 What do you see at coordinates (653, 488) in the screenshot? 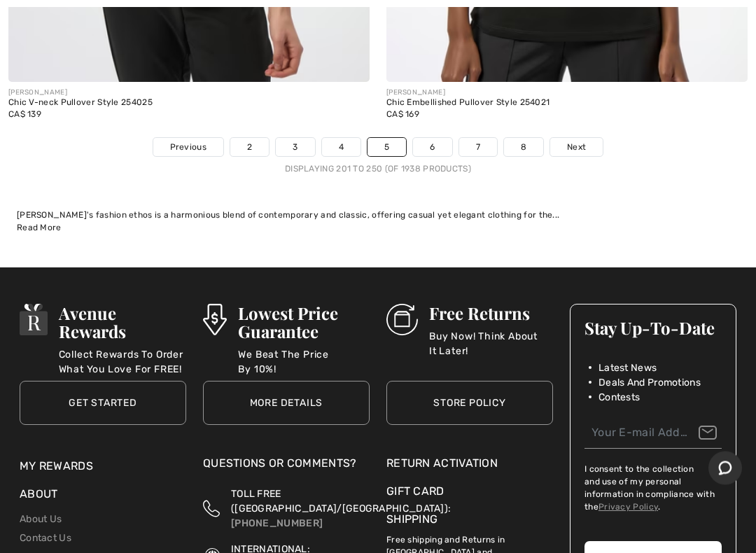
I see `label: I consent to the collection and use of my personal information in compliance with the .` at bounding box center [653, 488].